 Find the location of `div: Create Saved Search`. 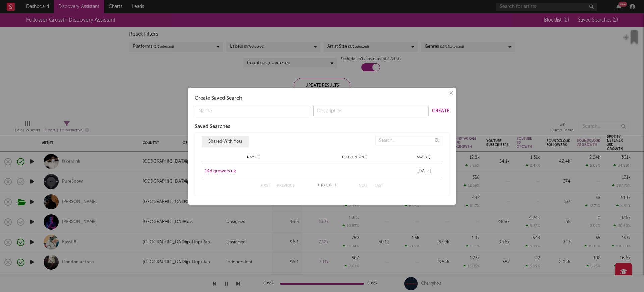

div: Create Saved Search is located at coordinates (322, 98).